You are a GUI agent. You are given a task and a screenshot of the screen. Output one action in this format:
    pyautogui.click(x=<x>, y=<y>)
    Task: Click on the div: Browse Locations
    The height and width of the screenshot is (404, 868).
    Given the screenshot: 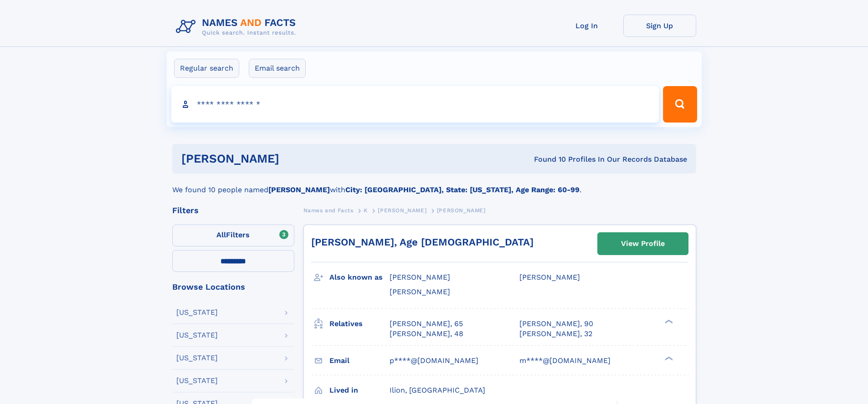 What is the action you would take?
    pyautogui.click(x=233, y=287)
    